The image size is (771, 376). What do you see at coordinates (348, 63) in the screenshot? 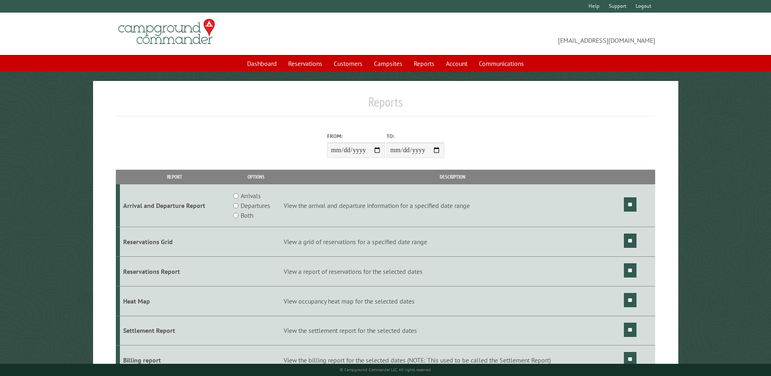
I see `a: Customers` at bounding box center [348, 63].